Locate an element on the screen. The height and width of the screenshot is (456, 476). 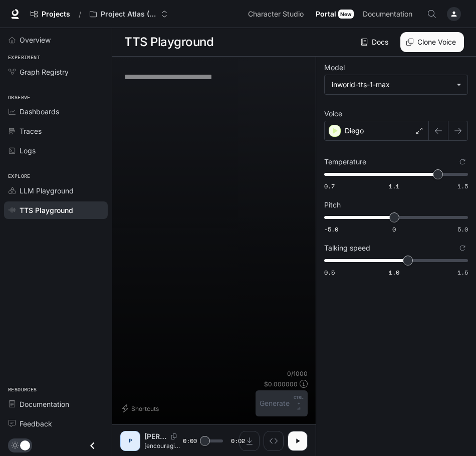
button: Inspect is located at coordinates (273, 441).